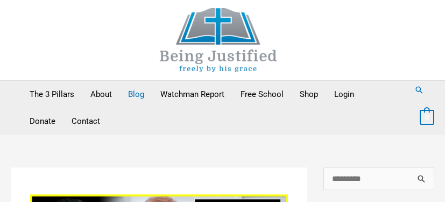  I want to click on a: Shop, so click(309, 94).